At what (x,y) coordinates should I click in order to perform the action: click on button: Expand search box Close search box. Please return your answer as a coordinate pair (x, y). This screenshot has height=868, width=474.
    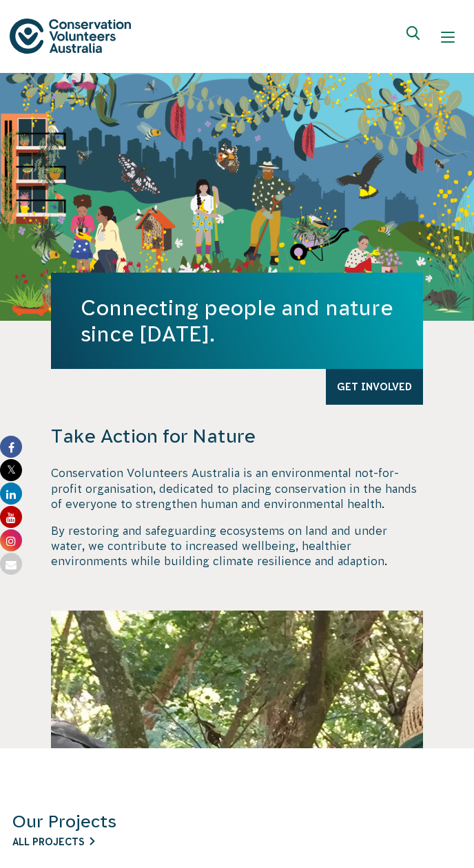
    Looking at the image, I should click on (415, 37).